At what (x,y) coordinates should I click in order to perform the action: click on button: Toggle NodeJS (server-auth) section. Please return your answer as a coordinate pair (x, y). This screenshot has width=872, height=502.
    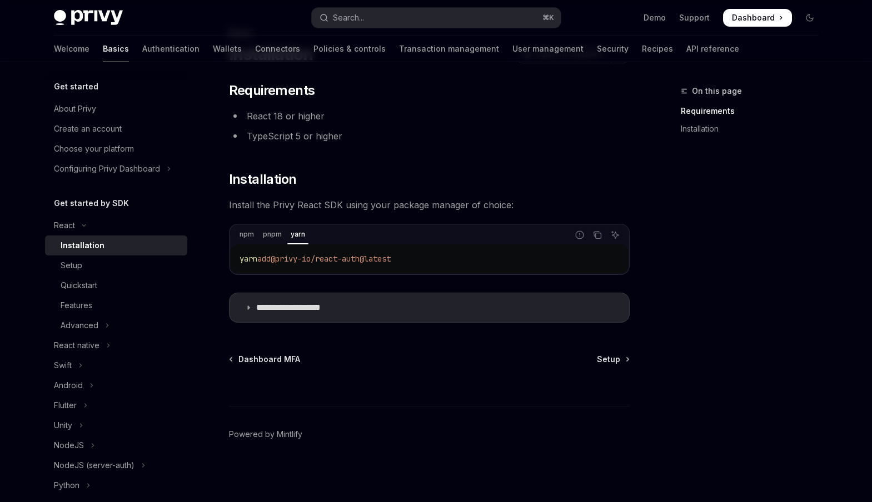
    Looking at the image, I should click on (116, 466).